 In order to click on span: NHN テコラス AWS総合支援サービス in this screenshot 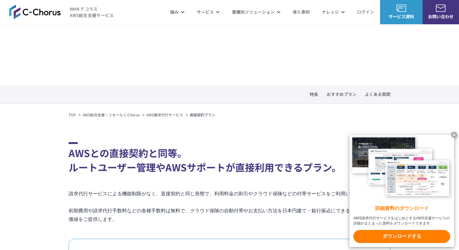, I will do `click(92, 12)`.